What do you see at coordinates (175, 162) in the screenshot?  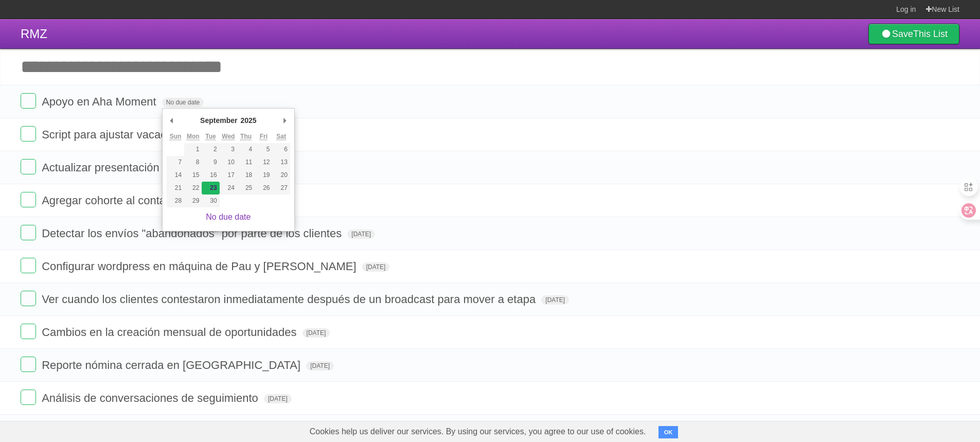 I see `button: 7` at bounding box center [175, 162].